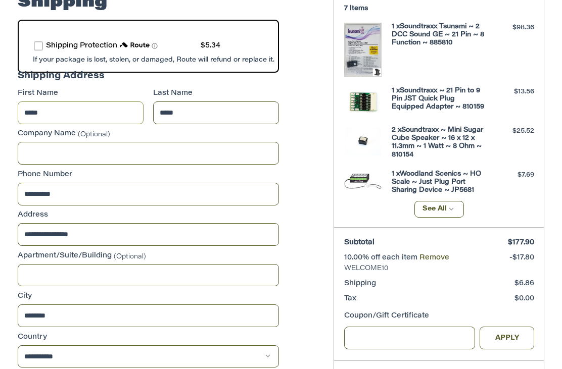 Image resolution: width=562 pixels, height=369 pixels. I want to click on h4: 2 x Soundtraxx ~ Mini Sugar Cube Speaker ~ 16 x 12 x 11.3mm ~ 1 Watt ~ 8 Ohm ~ 810154, so click(438, 143).